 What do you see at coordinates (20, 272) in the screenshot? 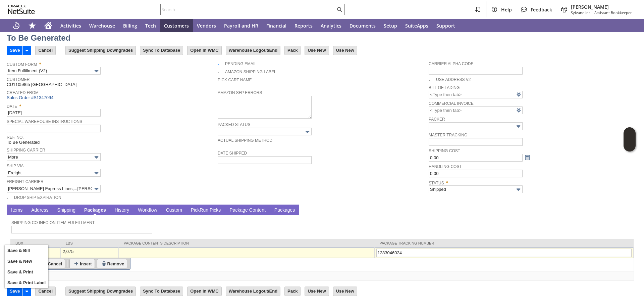
I see `span: Save & Print` at bounding box center [20, 272].